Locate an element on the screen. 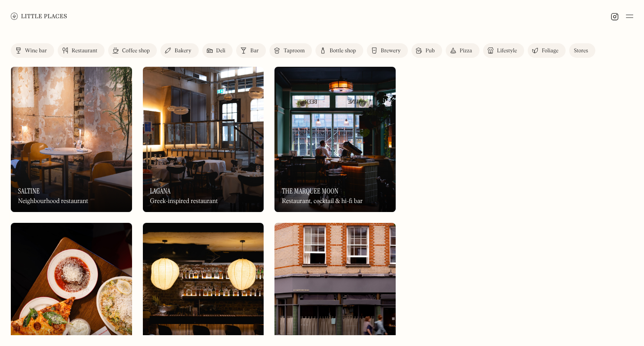  h3: The Marquee Moon is located at coordinates (309, 191).